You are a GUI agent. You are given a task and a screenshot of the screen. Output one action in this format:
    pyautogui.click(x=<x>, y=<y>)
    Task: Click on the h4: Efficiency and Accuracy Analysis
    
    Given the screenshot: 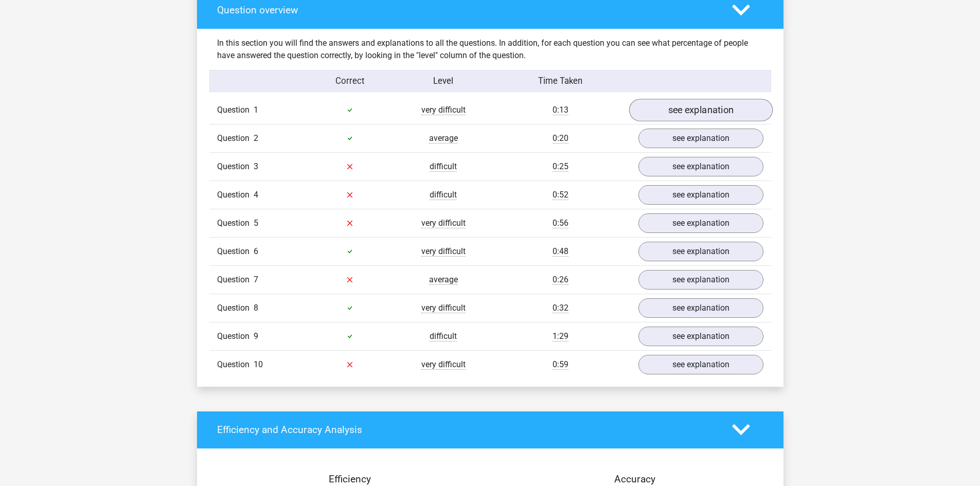 What is the action you would take?
    pyautogui.click(x=467, y=430)
    